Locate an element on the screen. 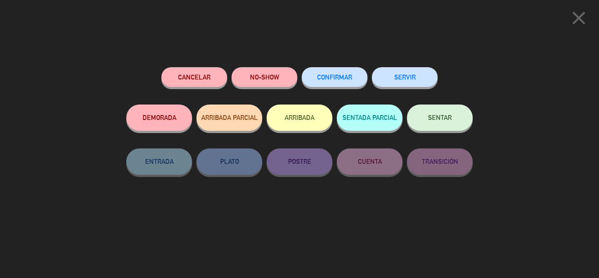 The width and height of the screenshot is (599, 278). button: CONFIRMAR is located at coordinates (335, 77).